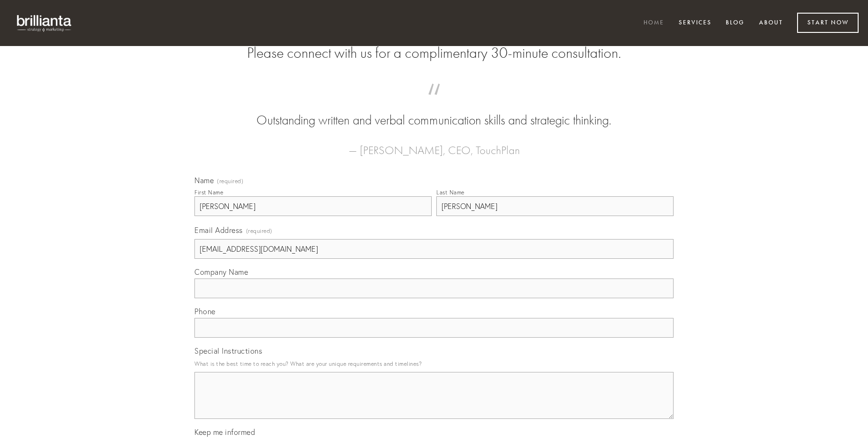 This screenshot has height=441, width=868. What do you see at coordinates (828, 23) in the screenshot?
I see `a: Start Now` at bounding box center [828, 23].